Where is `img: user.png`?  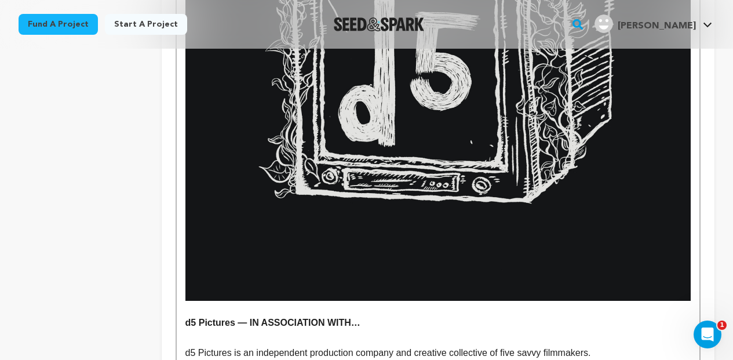 img: user.png is located at coordinates (603, 24).